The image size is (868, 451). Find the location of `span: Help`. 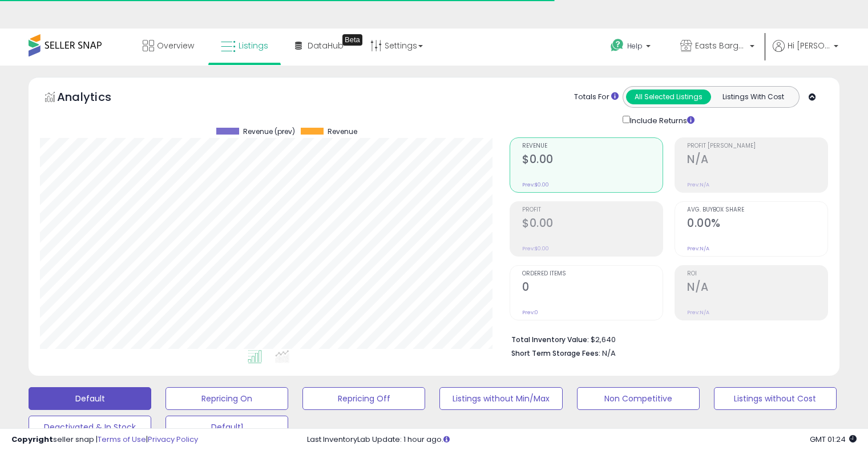

span: Help is located at coordinates (634, 46).